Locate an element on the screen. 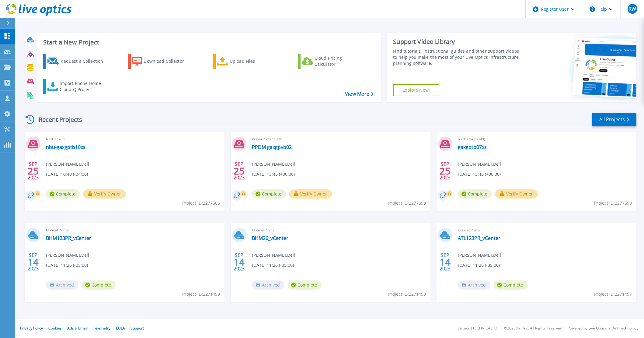 Image resolution: width=644 pixels, height=338 pixels. a: ATL123PR_vCenter is located at coordinates (479, 238).